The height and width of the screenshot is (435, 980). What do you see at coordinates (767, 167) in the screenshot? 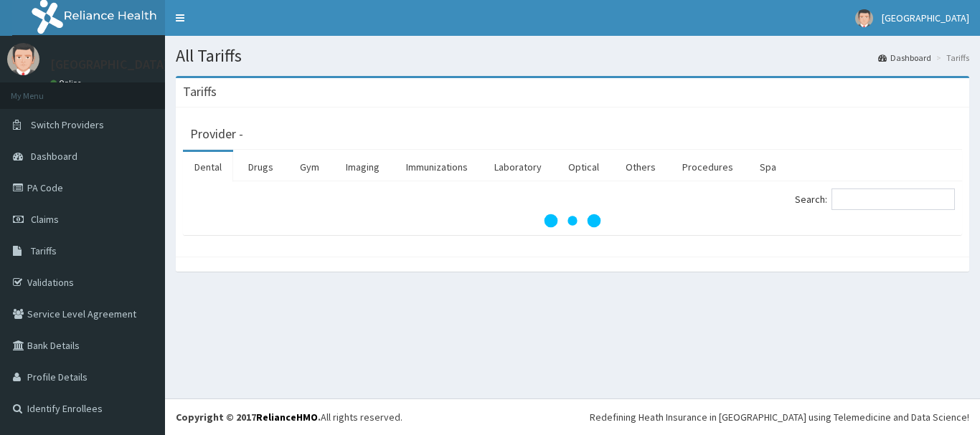
I see `a: Spa` at bounding box center [767, 167].